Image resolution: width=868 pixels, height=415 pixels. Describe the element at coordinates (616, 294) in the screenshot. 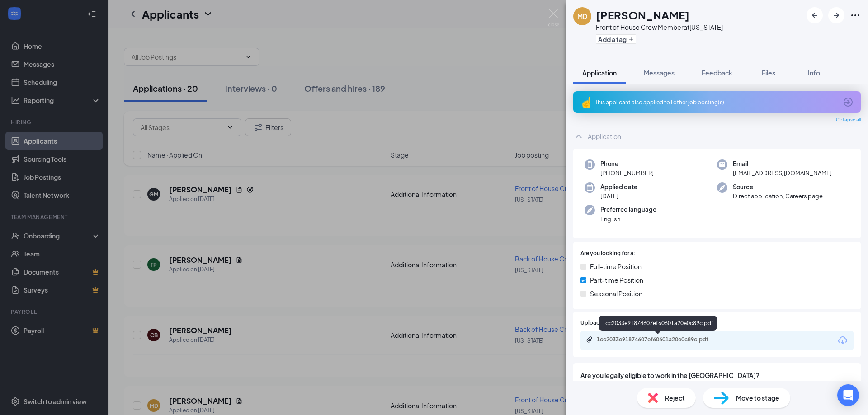

I see `span: Seasonal Position` at that location.